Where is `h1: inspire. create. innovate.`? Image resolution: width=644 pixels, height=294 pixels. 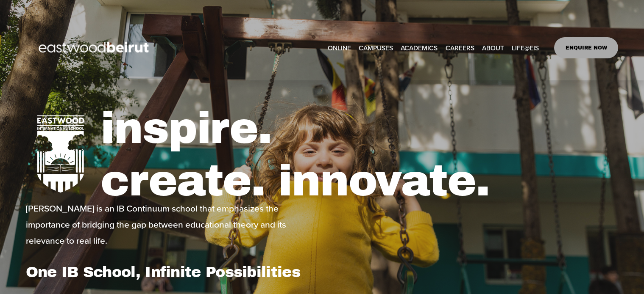 h1: inspire. create. innovate. is located at coordinates (359, 155).